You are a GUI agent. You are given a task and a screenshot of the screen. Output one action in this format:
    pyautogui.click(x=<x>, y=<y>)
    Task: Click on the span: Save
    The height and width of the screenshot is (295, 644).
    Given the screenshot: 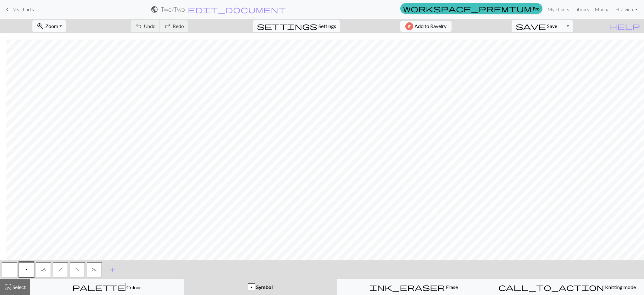 What is the action you would take?
    pyautogui.click(x=553, y=26)
    